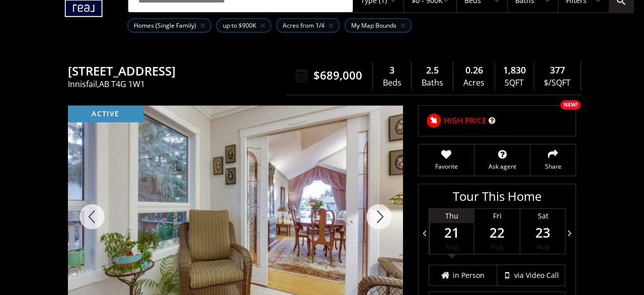 The width and height of the screenshot is (644, 295). Describe the element at coordinates (543, 216) in the screenshot. I see `div: Sat` at that location.